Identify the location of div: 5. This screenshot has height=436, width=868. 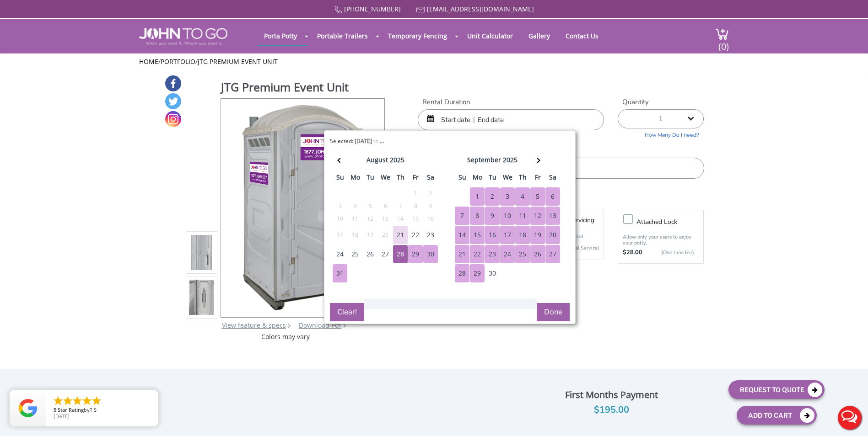
(538, 197).